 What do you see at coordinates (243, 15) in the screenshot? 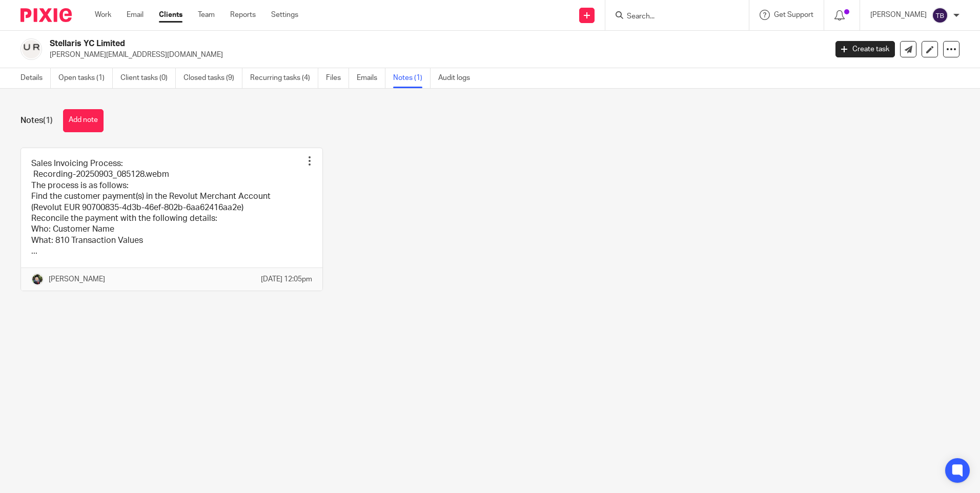
I see `a: Reports` at bounding box center [243, 15].